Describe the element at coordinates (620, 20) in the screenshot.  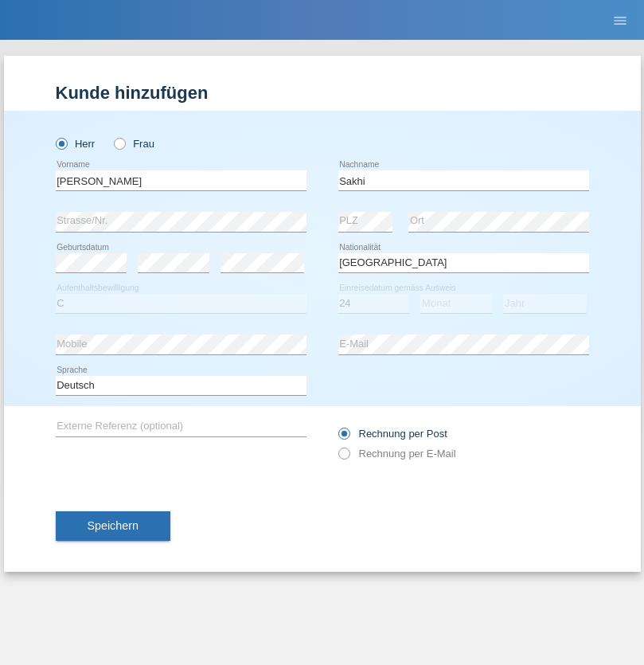
I see `a: menu` at that location.